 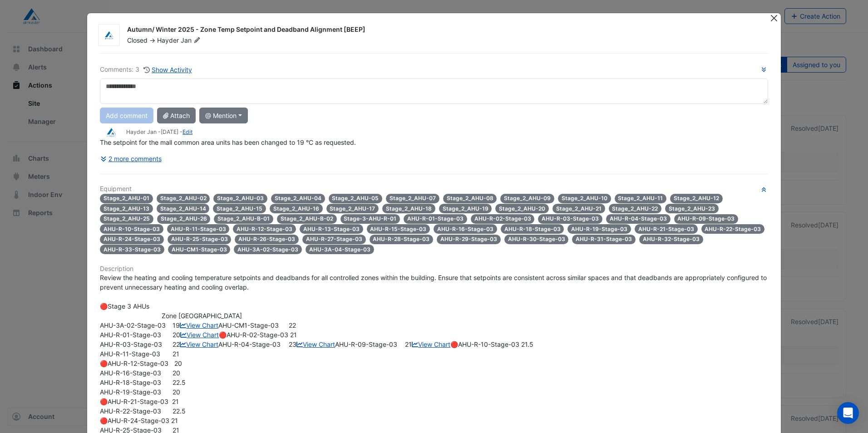 What do you see at coordinates (468, 239) in the screenshot?
I see `span: AHU-R-29-Stage-03` at bounding box center [468, 239].